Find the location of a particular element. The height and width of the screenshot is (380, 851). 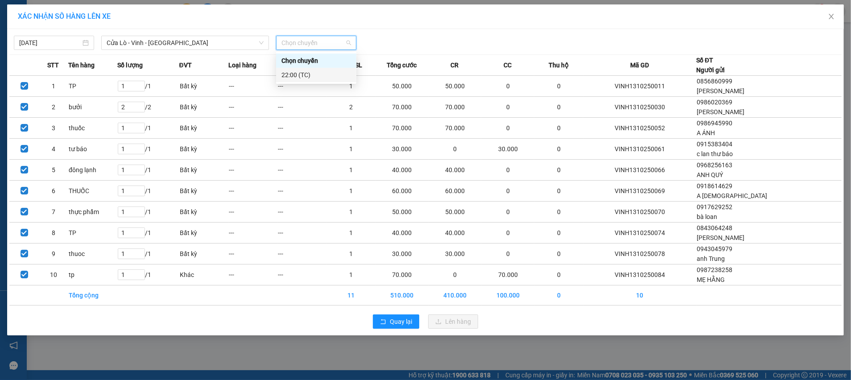

span: rollback is located at coordinates (383, 322).